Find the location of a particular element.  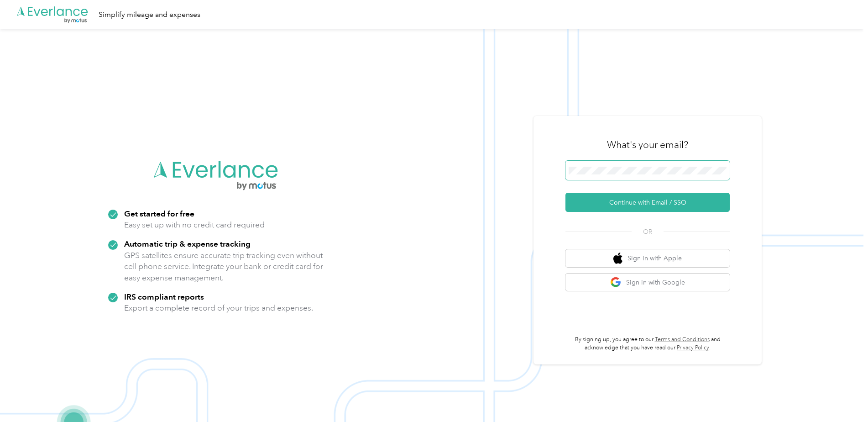

button: google logoSign in with Google is located at coordinates (648, 282).